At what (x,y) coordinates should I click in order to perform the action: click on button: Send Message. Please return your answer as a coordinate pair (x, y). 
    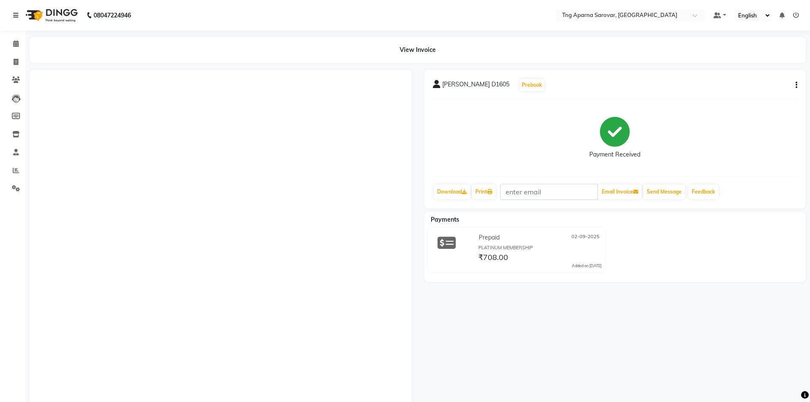
    Looking at the image, I should click on (665, 192).